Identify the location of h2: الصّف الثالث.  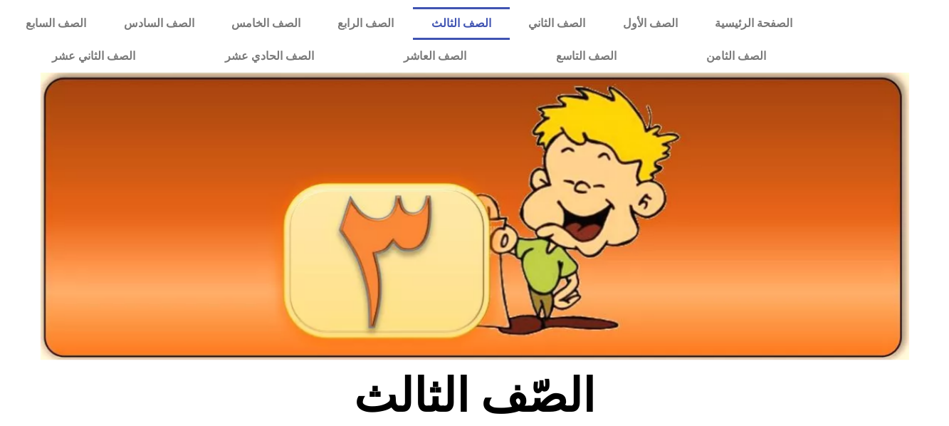
(474, 396).